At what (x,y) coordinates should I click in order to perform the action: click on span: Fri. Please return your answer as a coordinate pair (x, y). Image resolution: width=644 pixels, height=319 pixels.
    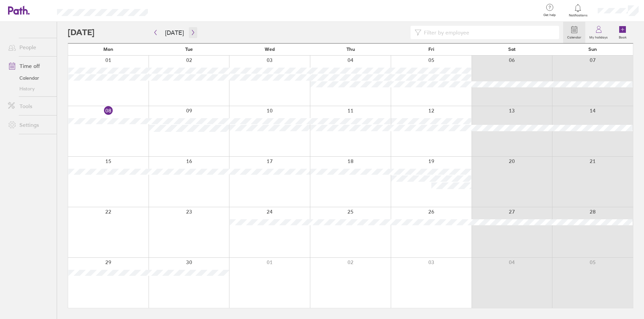
    Looking at the image, I should click on (431, 49).